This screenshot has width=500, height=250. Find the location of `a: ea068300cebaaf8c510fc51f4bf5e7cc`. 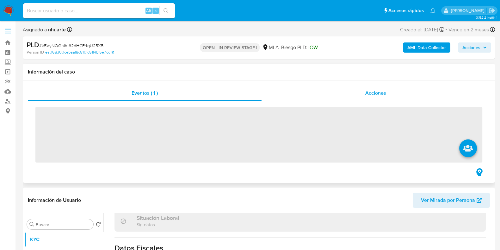

a: ea068300cebaaf8c510fc51f4bf5e7cc is located at coordinates (80, 52).